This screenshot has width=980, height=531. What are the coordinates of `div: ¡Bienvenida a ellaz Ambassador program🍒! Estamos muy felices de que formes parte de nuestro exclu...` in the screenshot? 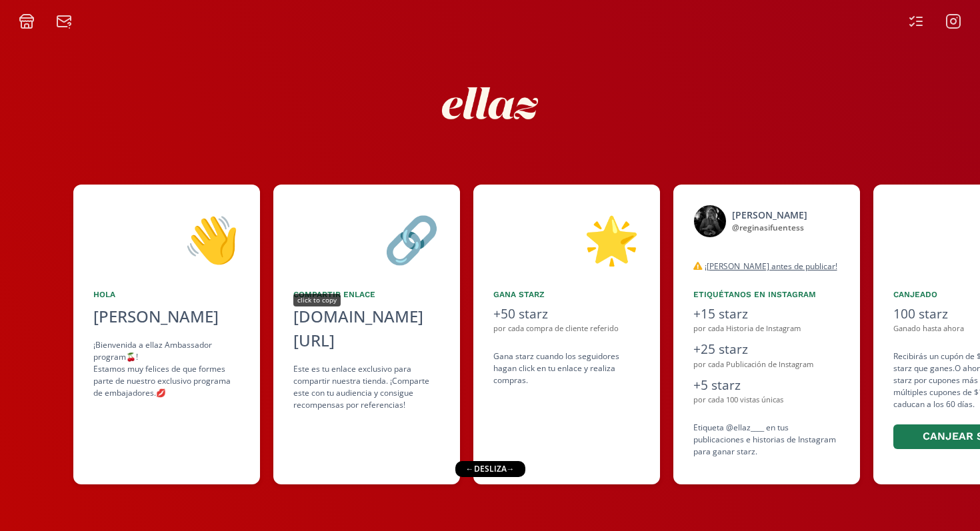 It's located at (167, 369).